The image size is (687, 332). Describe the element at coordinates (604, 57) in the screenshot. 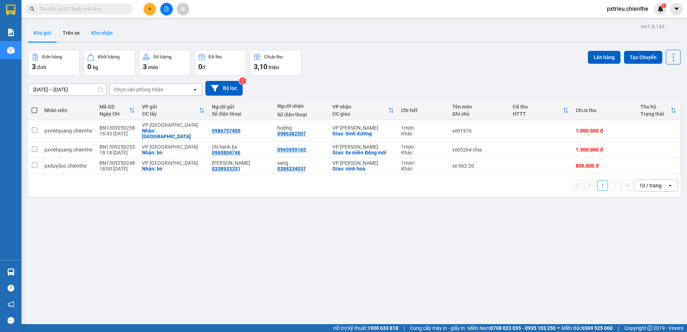

I see `button: Lên hàng` at that location.